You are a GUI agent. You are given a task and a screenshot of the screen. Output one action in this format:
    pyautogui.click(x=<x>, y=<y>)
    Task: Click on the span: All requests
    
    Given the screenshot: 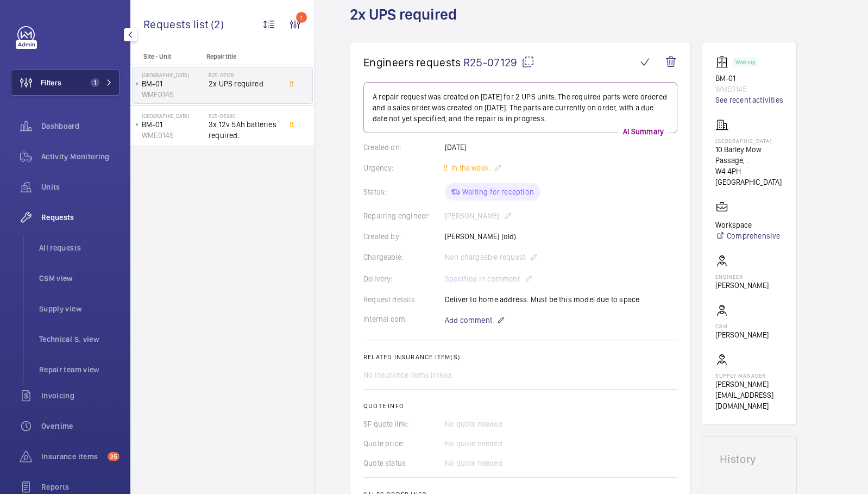 What is the action you would take?
    pyautogui.click(x=79, y=248)
    